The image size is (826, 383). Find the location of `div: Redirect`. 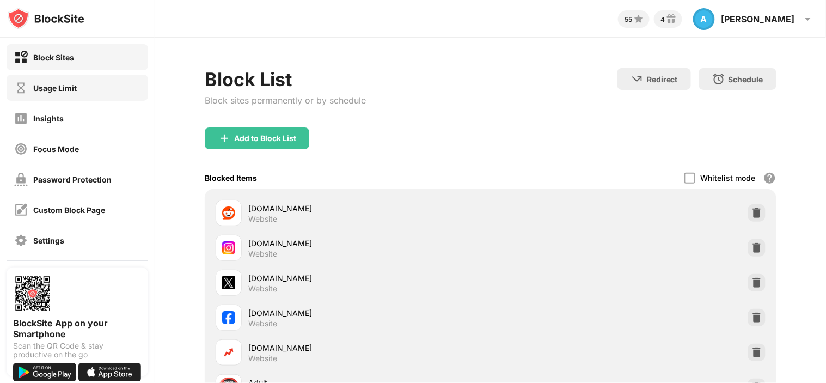

div: Redirect is located at coordinates (662, 79).